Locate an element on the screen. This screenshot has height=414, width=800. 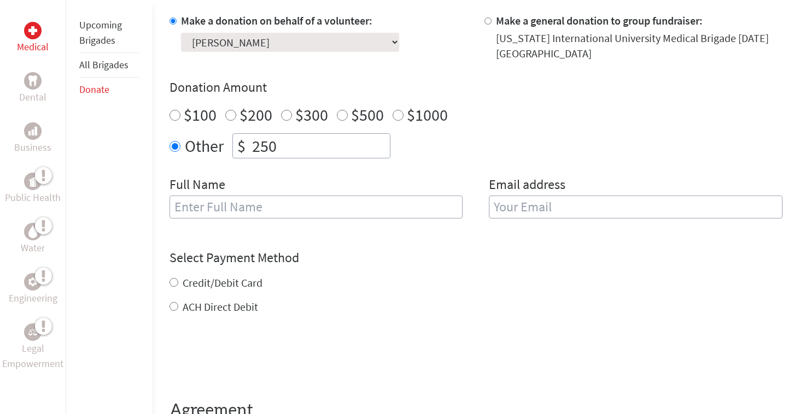
img: Public Health is located at coordinates (33, 181).